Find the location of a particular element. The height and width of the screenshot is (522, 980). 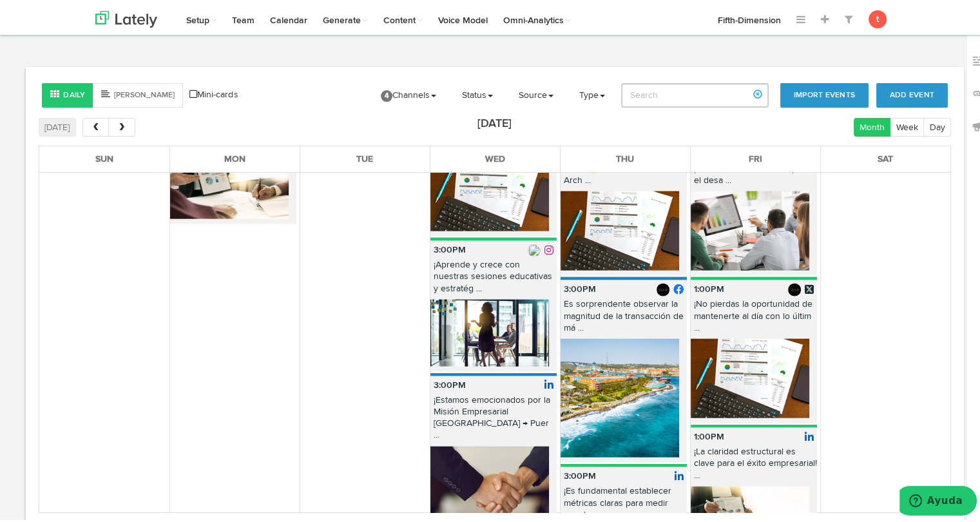

button: t is located at coordinates (877, 16).